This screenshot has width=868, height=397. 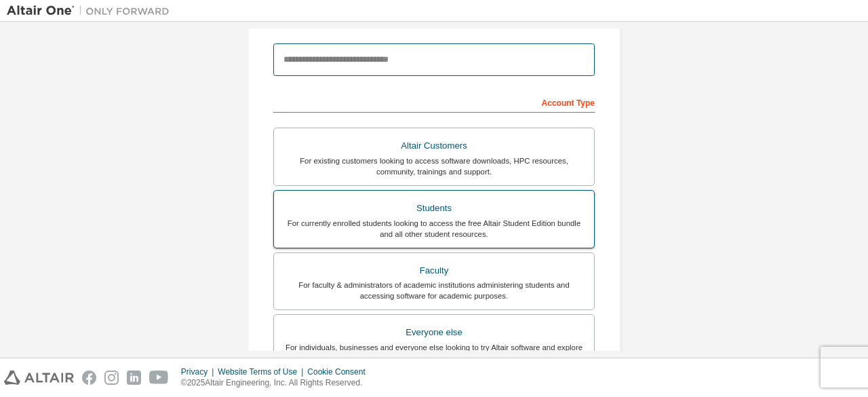 I want to click on div: For currently enrolled students looking to access the free Altair Student Edition bundle and all ..., so click(x=434, y=229).